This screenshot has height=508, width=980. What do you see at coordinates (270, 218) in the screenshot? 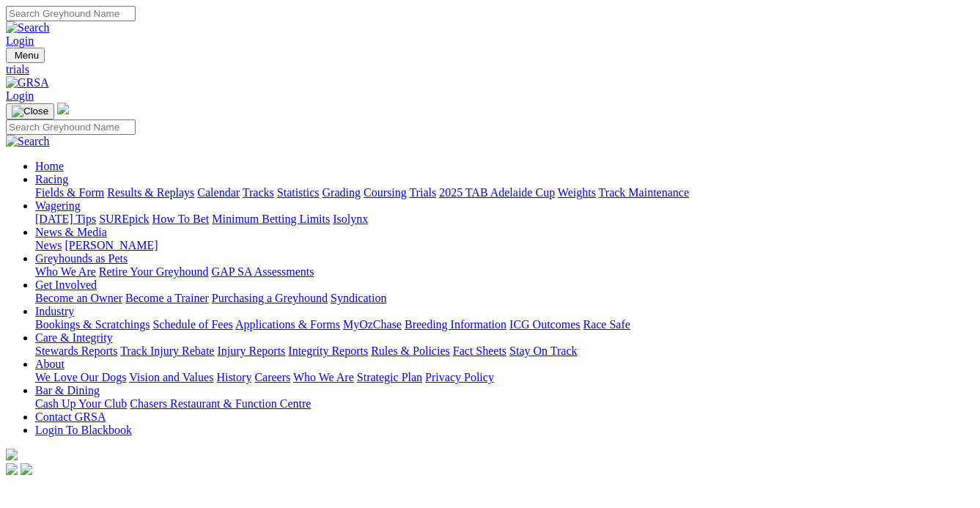
I see `a: Minimum Betting Limits` at bounding box center [270, 218].